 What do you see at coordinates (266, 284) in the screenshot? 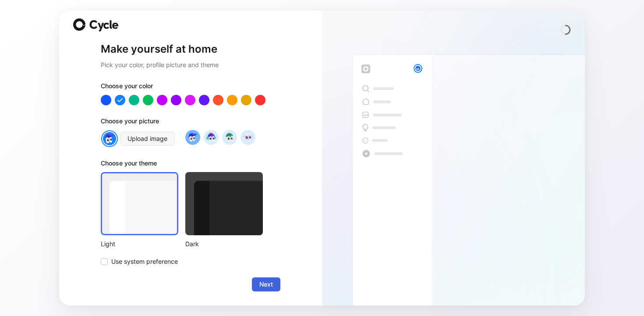
I see `span: Next` at bounding box center [266, 284].